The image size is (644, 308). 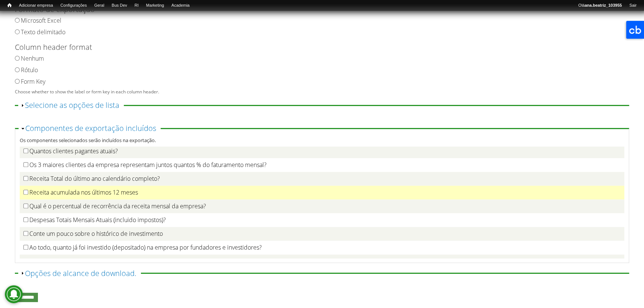 I want to click on label: Despesas Totais Mensais Atuais (incluido impostos)?, so click(x=98, y=220).